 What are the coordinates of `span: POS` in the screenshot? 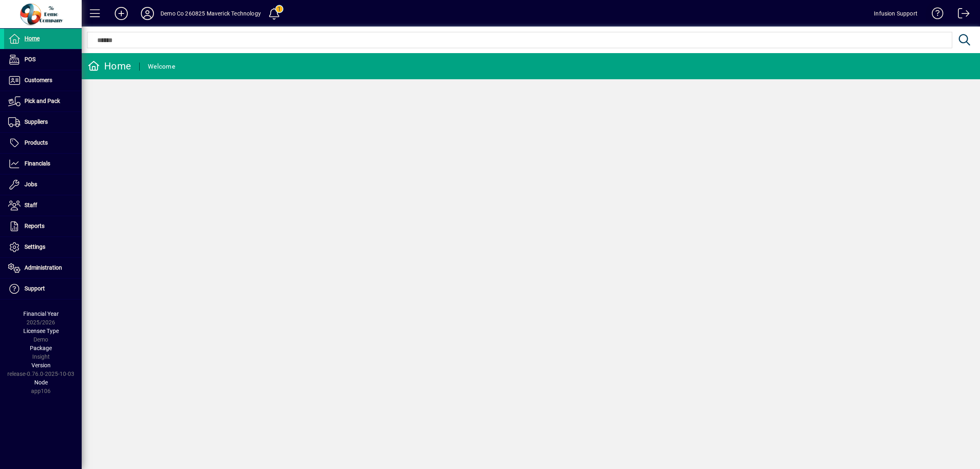 It's located at (30, 59).